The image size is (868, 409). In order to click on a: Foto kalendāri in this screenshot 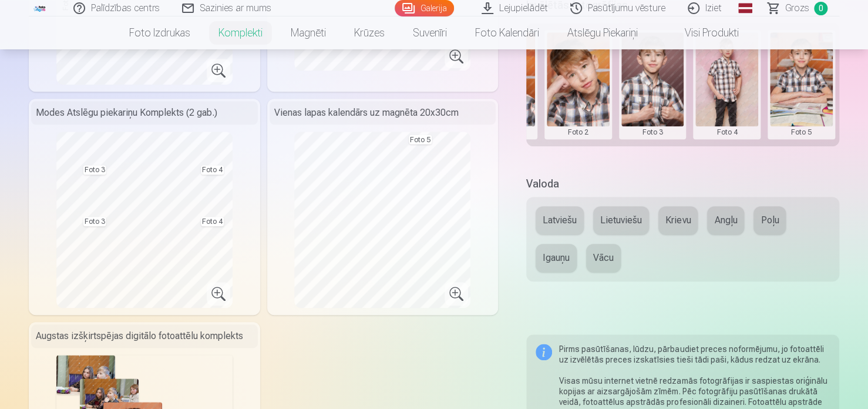, I will do `click(506, 33)`.